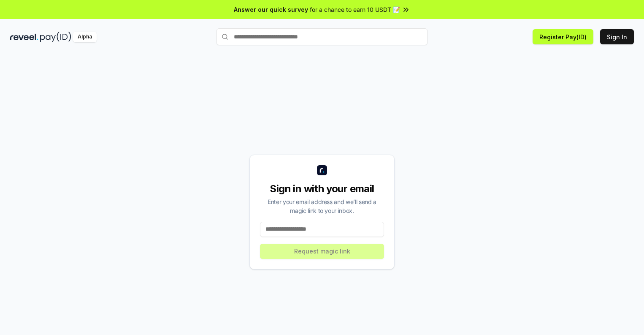 The height and width of the screenshot is (335, 644). What do you see at coordinates (85, 36) in the screenshot?
I see `div: Alpha` at bounding box center [85, 36].